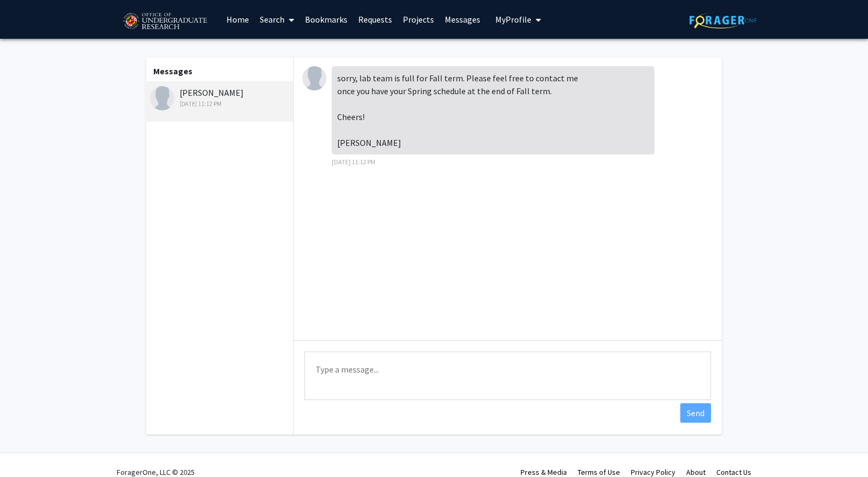  Describe the element at coordinates (326, 19) in the screenshot. I see `a: Bookmarks` at that location.